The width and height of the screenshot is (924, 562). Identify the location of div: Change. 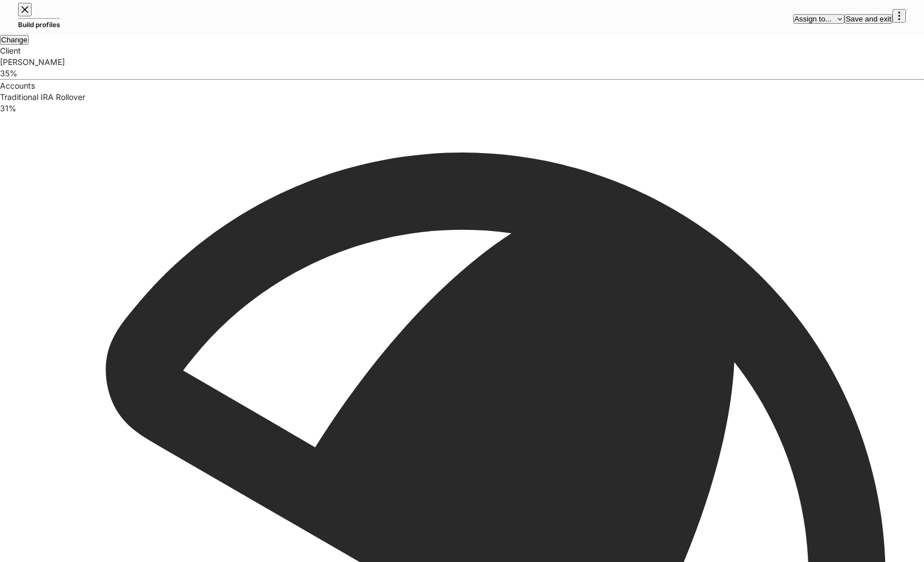
(14, 39).